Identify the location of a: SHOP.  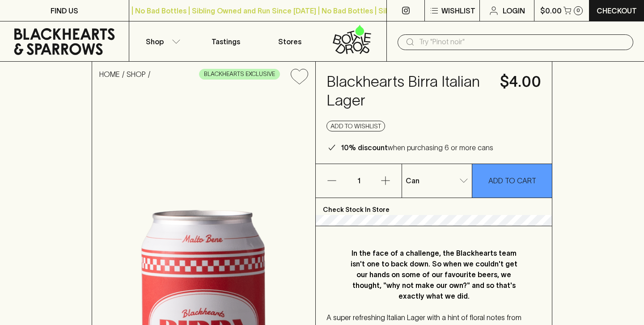
(136, 74).